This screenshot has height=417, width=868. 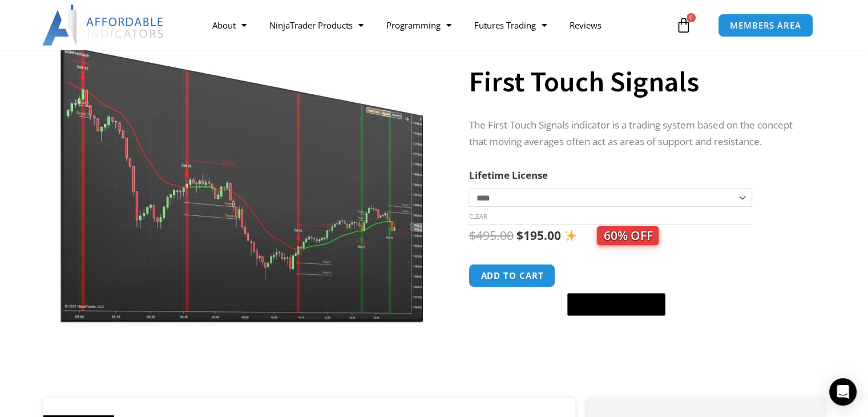 I want to click on a: Clear options, so click(x=477, y=216).